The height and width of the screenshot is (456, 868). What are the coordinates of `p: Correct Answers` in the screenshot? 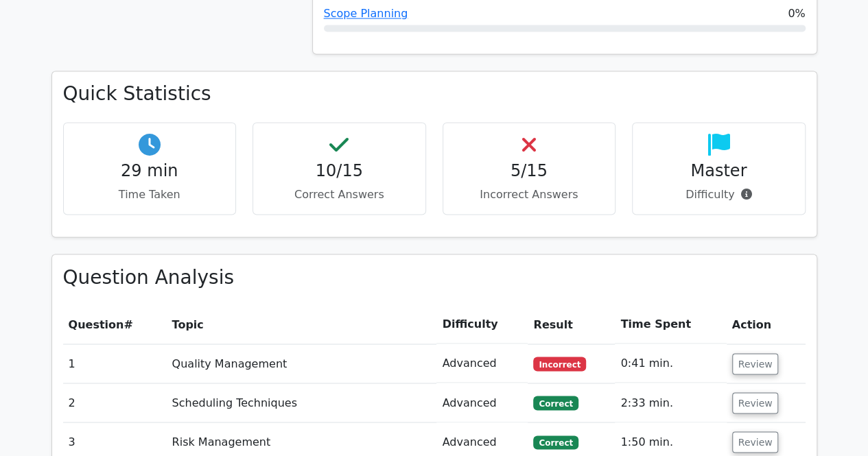 It's located at (339, 195).